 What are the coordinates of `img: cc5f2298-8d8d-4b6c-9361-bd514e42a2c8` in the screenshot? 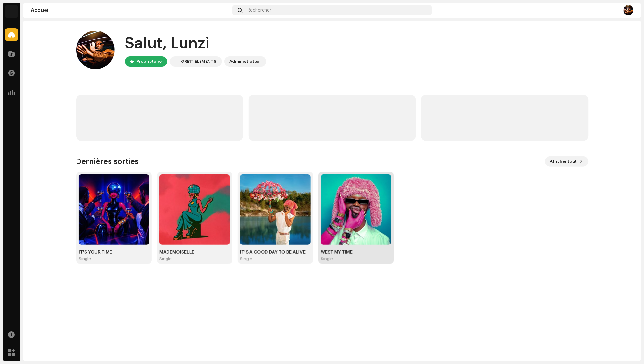 It's located at (114, 209).